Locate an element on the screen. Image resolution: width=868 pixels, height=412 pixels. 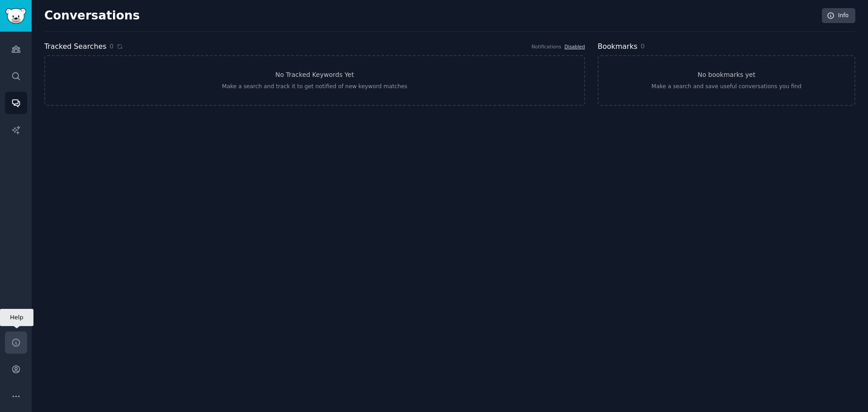
a: Disabled is located at coordinates (574, 47).